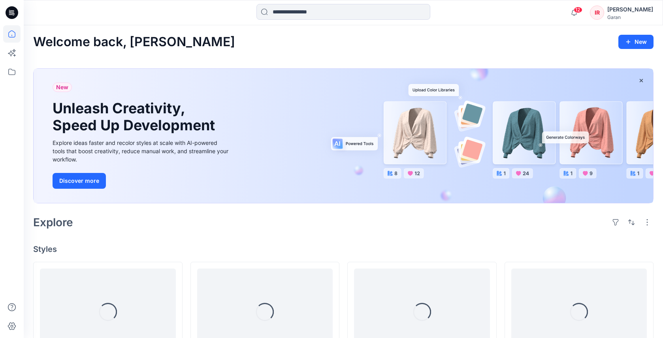 This screenshot has width=663, height=338. What do you see at coordinates (636, 42) in the screenshot?
I see `button: New` at bounding box center [636, 42].